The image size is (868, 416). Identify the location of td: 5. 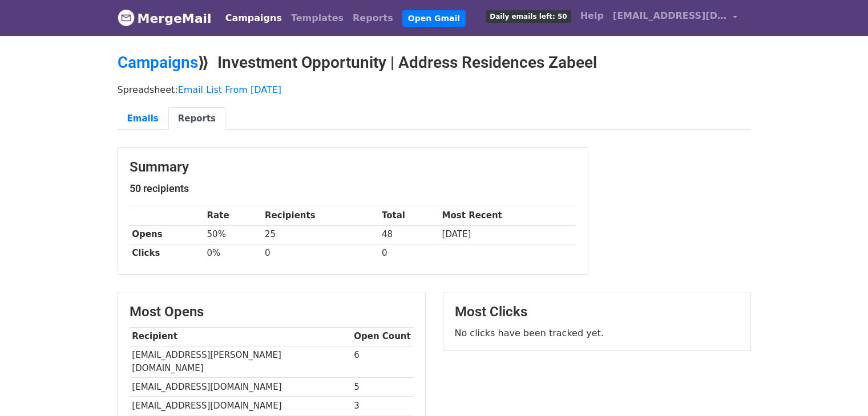
(382, 387).